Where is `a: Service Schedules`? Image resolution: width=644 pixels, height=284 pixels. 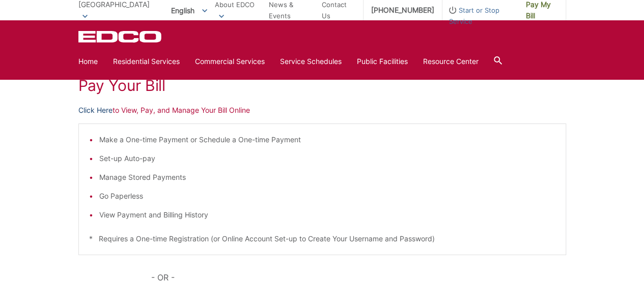 a: Service Schedules is located at coordinates (311, 62).